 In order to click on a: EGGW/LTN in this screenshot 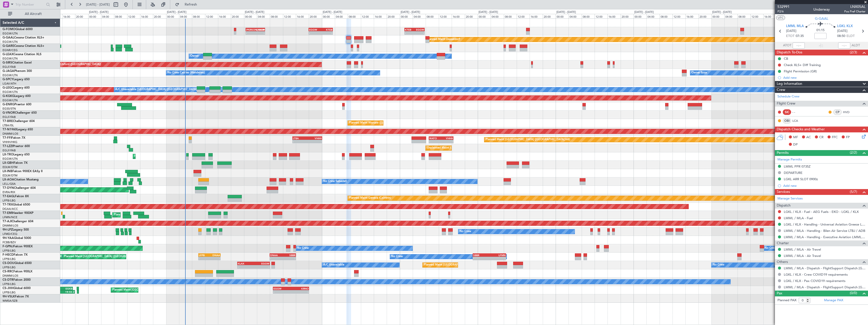, I will do `click(10, 75)`.